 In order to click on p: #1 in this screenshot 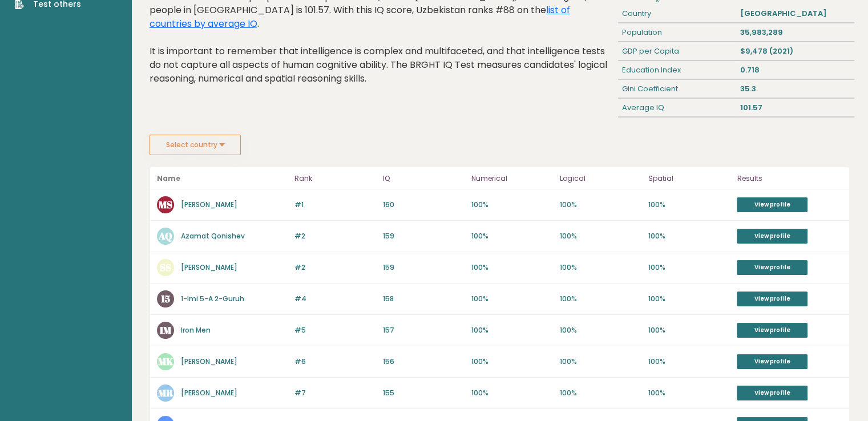, I will do `click(335, 205)`.